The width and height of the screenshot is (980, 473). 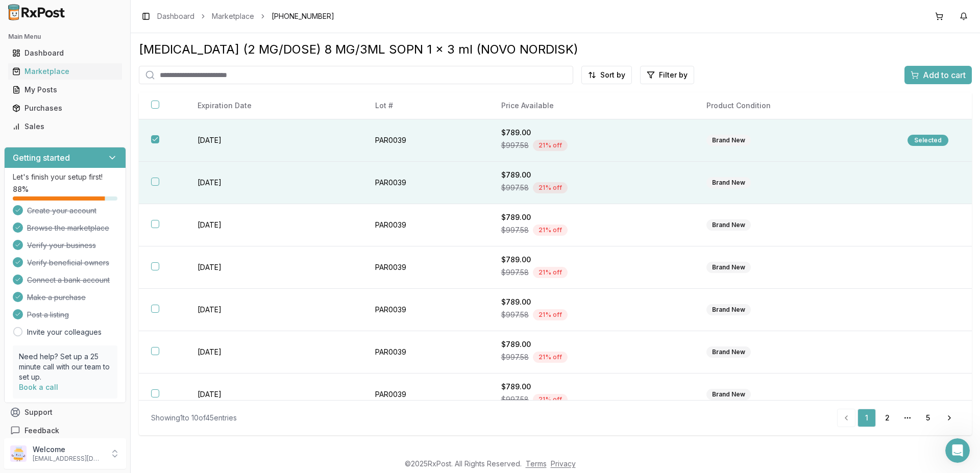 I want to click on p: Need help? Set up a 25 minute call with our team to set up., so click(x=65, y=367).